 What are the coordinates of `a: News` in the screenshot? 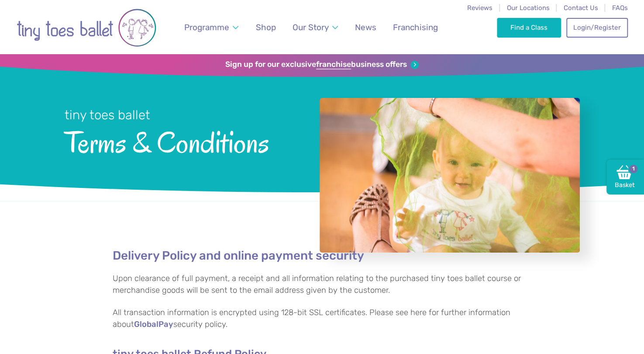 It's located at (366, 27).